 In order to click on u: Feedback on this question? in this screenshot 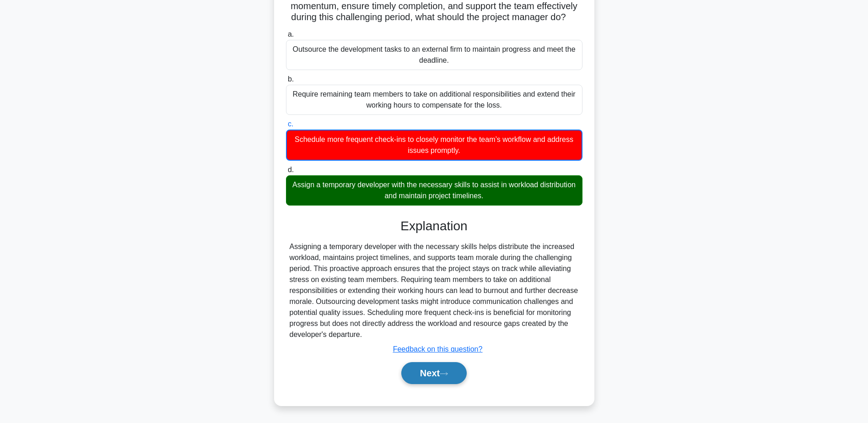, I will do `click(438, 349)`.